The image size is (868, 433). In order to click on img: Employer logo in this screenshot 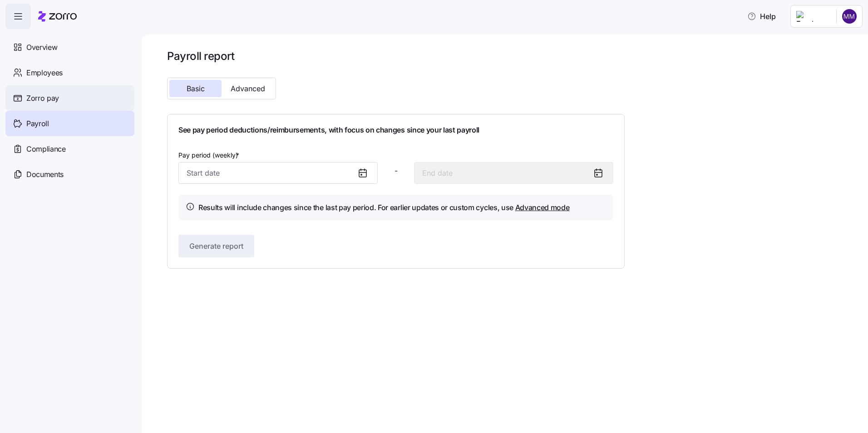, I will do `click(813, 16)`.